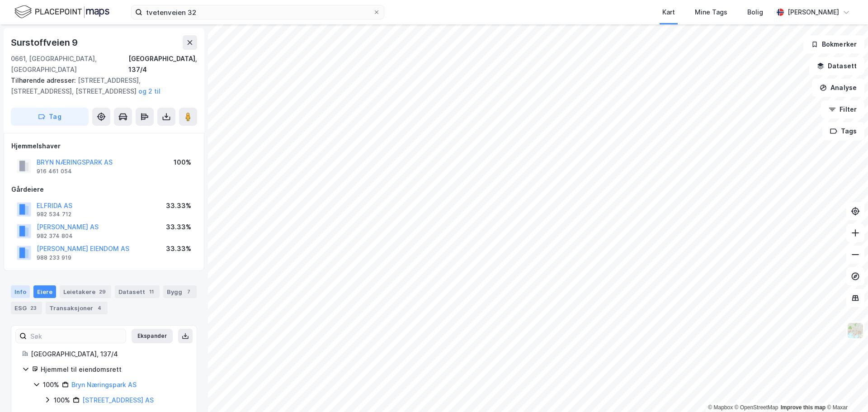 The height and width of the screenshot is (412, 868). Describe the element at coordinates (45, 292) in the screenshot. I see `div: Eiere` at that location.